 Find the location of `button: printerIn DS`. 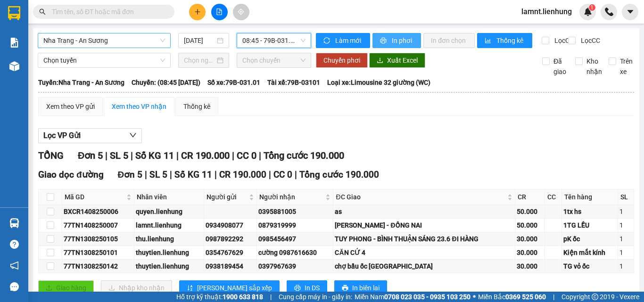

button: printerIn DS is located at coordinates (307, 288).